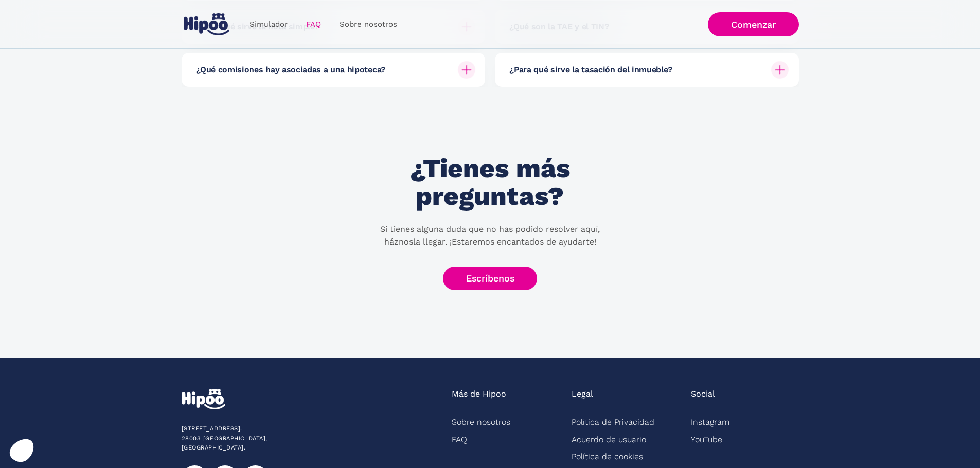 The height and width of the screenshot is (468, 980). Describe the element at coordinates (207, 24) in the screenshot. I see `a: home` at that location.